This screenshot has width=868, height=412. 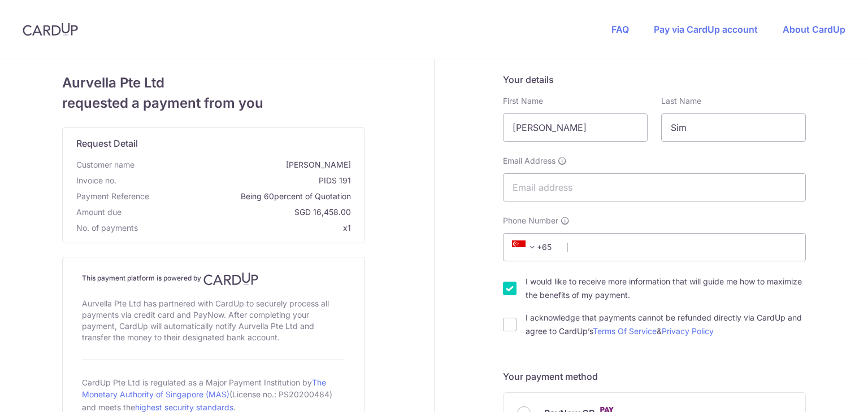 What do you see at coordinates (106, 144) in the screenshot?
I see `span: translation missing: en.request_detail` at bounding box center [106, 144].